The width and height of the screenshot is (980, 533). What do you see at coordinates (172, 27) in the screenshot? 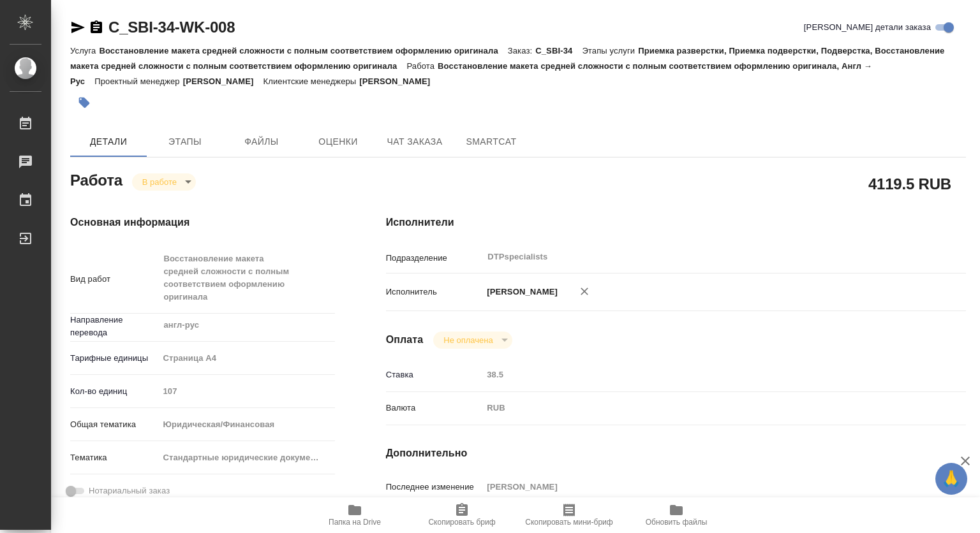
I see `a: C_SBI-34-WK-008` at bounding box center [172, 27].